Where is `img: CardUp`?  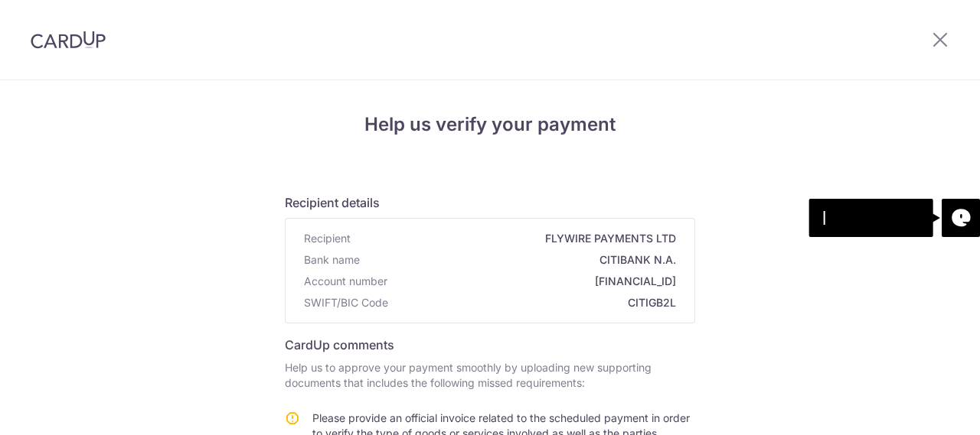
img: CardUp is located at coordinates (68, 40).